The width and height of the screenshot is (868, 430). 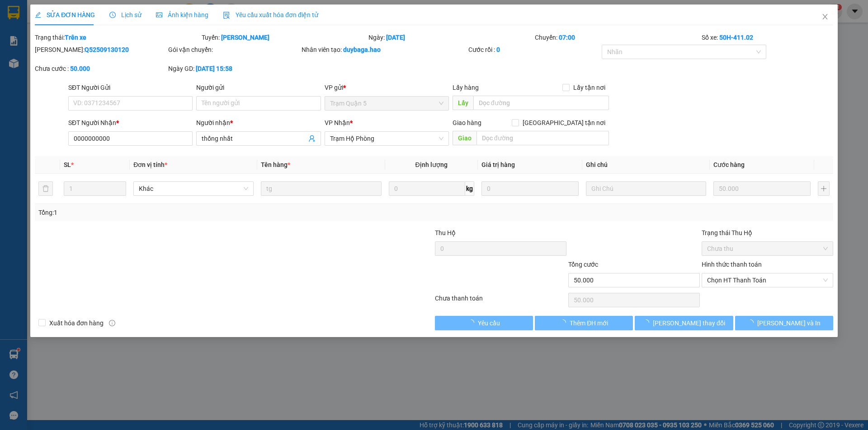 I want to click on span: Lấy hàng, so click(x=466, y=88).